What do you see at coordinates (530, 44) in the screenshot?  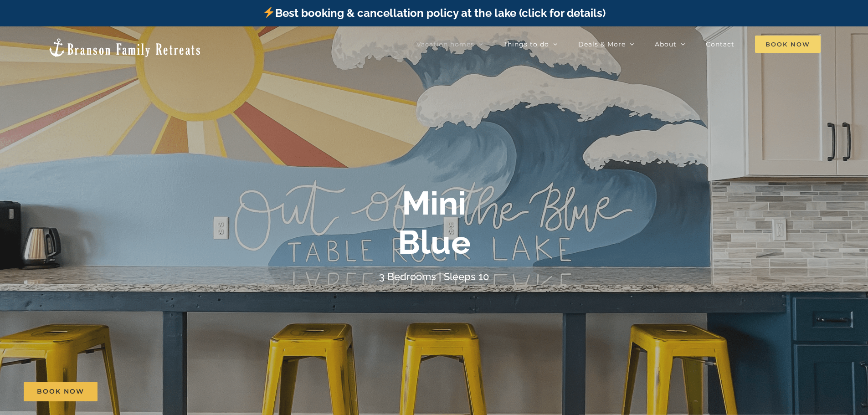 I see `a: Things to do` at bounding box center [530, 44].